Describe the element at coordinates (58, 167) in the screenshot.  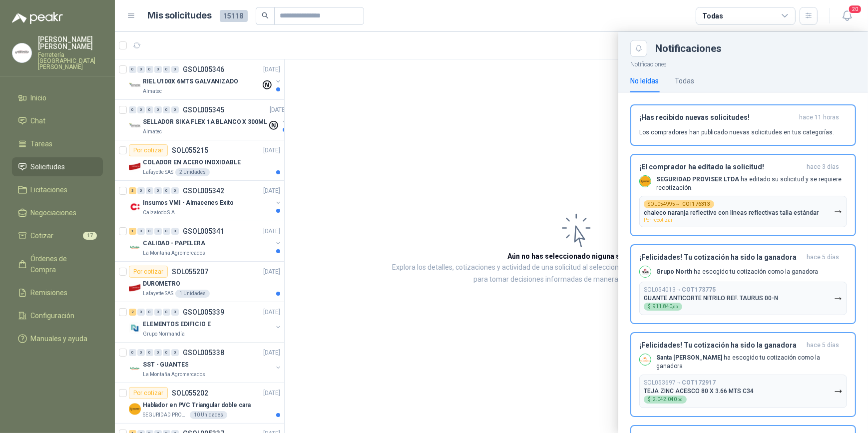
I see `a: Solicitudes` at that location.